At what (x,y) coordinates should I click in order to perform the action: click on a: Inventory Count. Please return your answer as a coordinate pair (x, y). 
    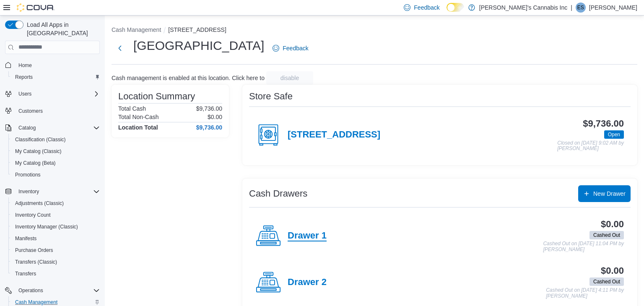
    Looking at the image, I should click on (33, 215).